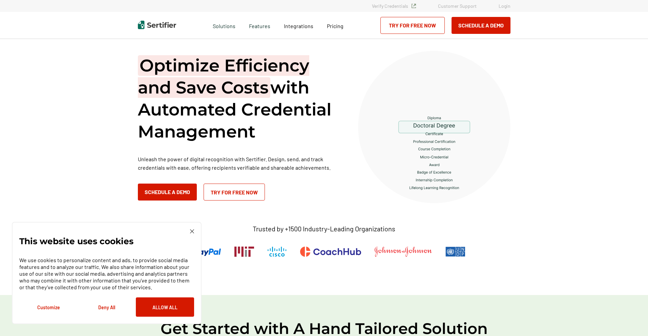  I want to click on p: Unleash the power of digital recognition with Sertifier. Design, send, and track credentials with..., so click(239, 163).